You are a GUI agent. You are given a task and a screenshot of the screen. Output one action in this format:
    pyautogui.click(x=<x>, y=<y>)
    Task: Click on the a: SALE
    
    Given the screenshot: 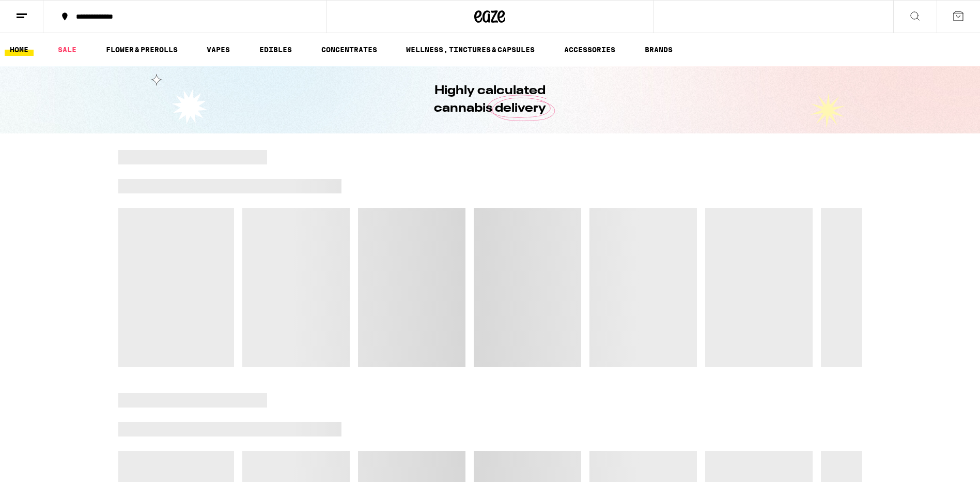 What is the action you would take?
    pyautogui.click(x=67, y=49)
    